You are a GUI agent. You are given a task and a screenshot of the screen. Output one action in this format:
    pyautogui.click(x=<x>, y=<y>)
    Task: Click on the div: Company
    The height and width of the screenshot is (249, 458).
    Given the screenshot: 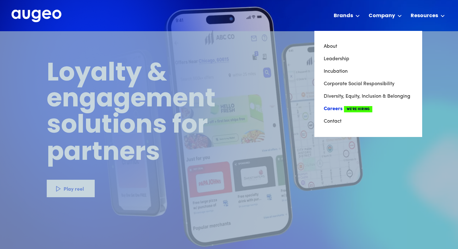 What is the action you would take?
    pyautogui.click(x=382, y=16)
    